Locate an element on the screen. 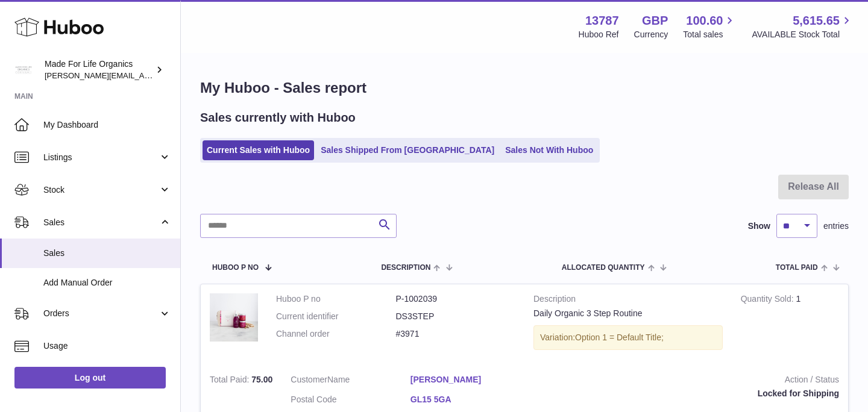  strong: Action / Status is located at coordinates (693, 381).